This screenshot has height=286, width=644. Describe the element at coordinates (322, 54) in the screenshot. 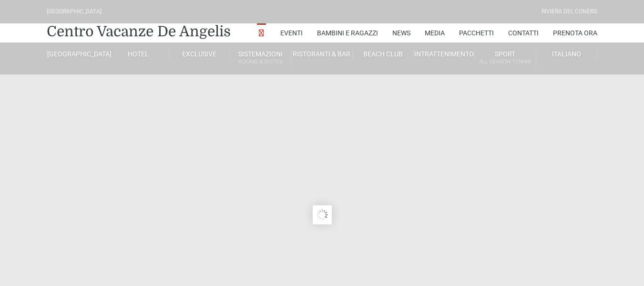

I see `a: Ristoranti & Bar` at that location.